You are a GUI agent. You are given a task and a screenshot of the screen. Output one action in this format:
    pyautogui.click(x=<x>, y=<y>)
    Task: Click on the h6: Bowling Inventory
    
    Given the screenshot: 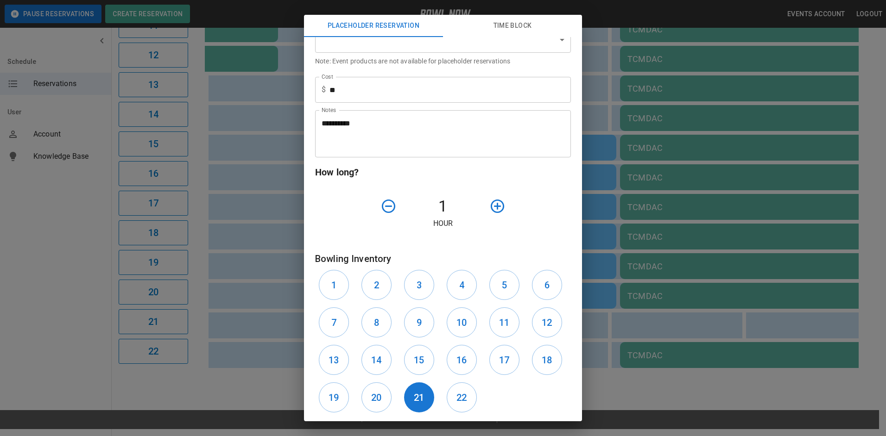 What is the action you would take?
    pyautogui.click(x=443, y=259)
    